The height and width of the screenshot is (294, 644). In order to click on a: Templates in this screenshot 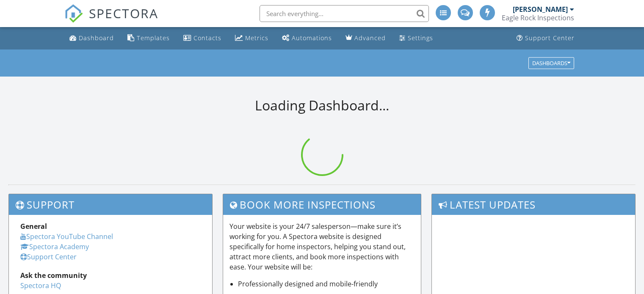, I will do `click(149, 38)`.